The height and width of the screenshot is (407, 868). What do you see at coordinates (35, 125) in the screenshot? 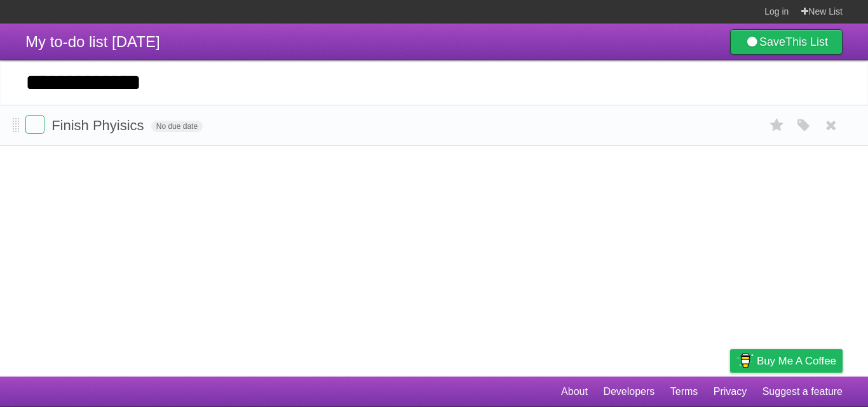
I see `label: Done` at bounding box center [35, 125].